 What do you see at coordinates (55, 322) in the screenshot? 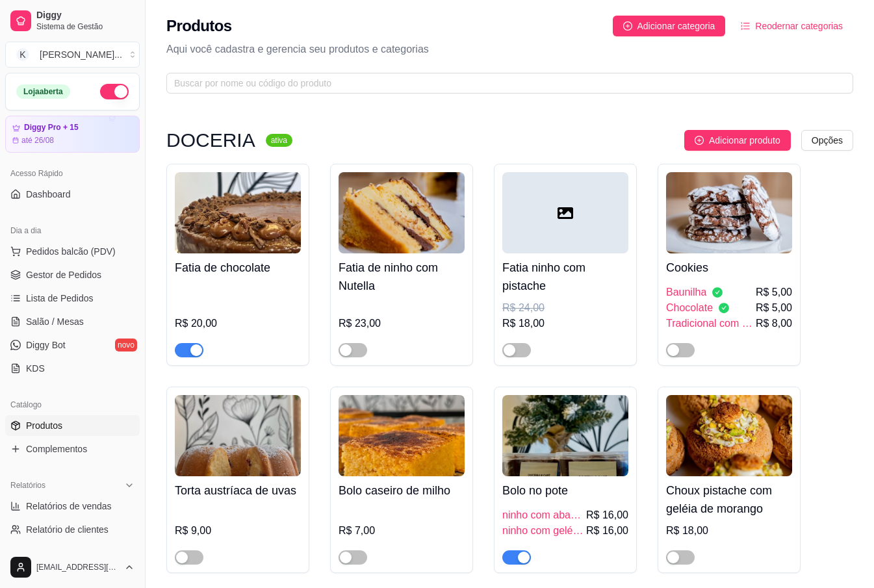
I see `span: Salão / Mesas` at bounding box center [55, 322].